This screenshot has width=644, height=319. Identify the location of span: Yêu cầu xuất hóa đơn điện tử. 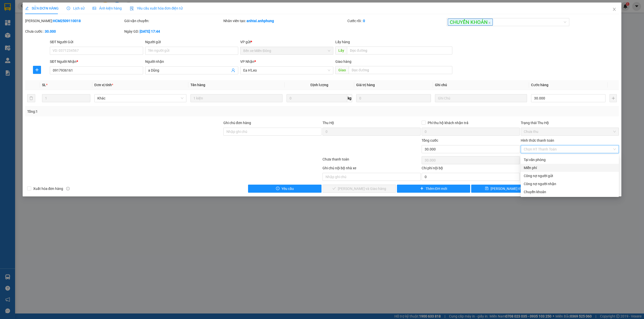
(156, 8).